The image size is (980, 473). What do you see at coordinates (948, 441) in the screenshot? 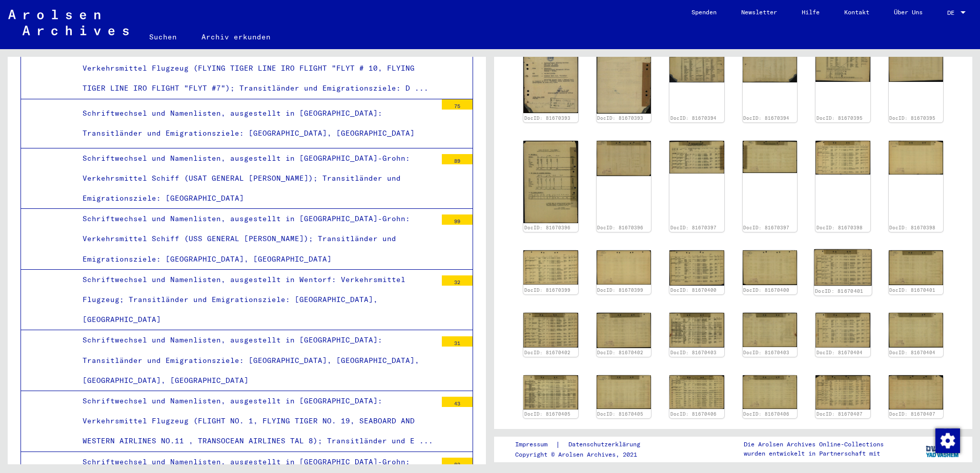
I see `img: Zustimmung ändern` at bounding box center [948, 441].